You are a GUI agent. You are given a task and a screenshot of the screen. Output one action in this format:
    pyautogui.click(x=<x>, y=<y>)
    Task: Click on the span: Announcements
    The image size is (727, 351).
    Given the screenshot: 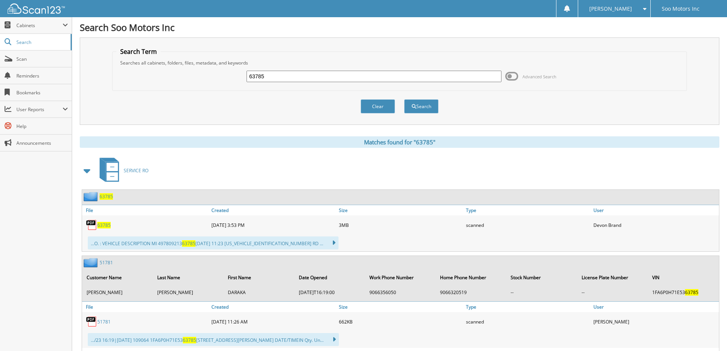 What is the action you would take?
    pyautogui.click(x=42, y=143)
    